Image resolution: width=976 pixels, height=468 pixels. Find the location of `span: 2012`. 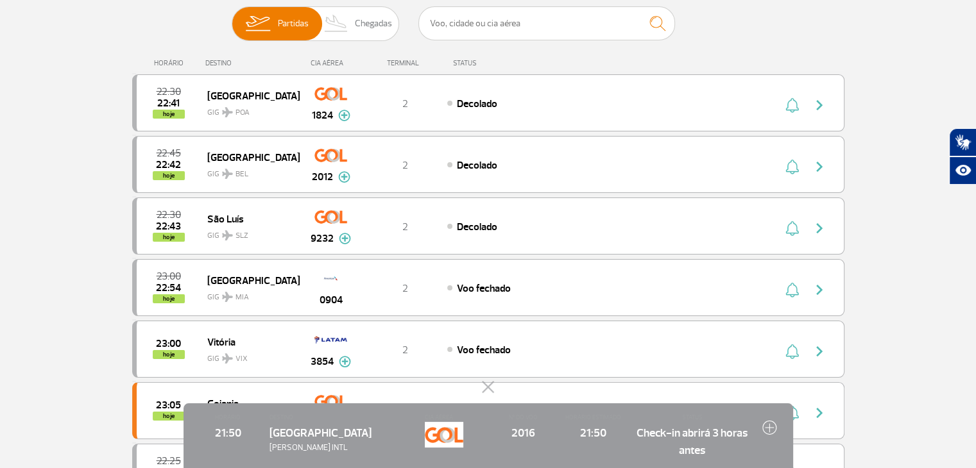

span: 2012 is located at coordinates (322, 177).